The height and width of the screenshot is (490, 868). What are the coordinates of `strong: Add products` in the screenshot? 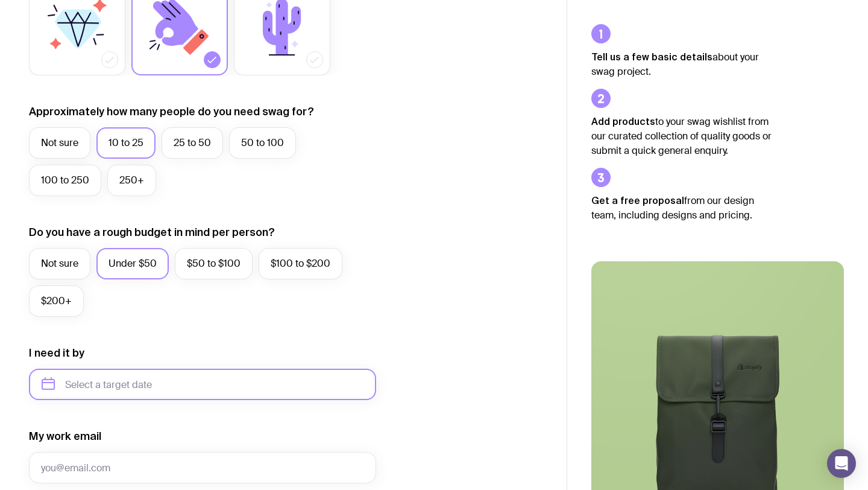 It's located at (623, 121).